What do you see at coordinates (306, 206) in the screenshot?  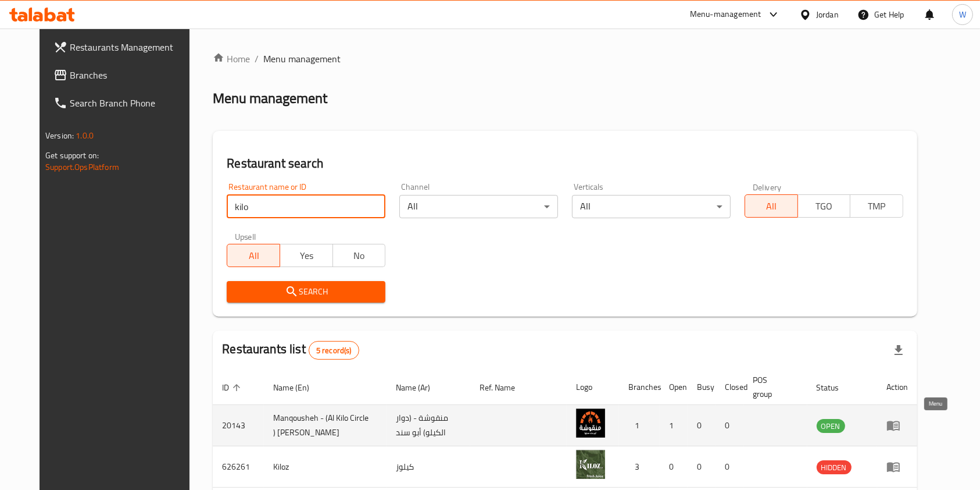 I see `input: Search for restaurant name or ID..` at bounding box center [306, 206].